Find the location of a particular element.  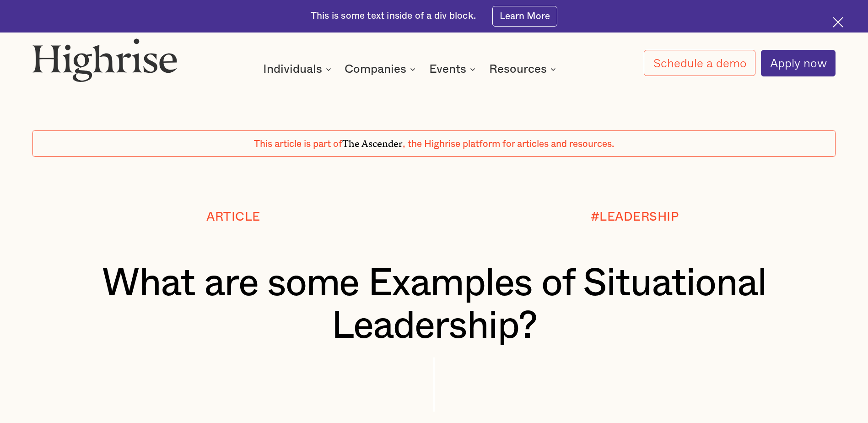

span: , the Highrise platform for articles and resources. is located at coordinates (508, 144).